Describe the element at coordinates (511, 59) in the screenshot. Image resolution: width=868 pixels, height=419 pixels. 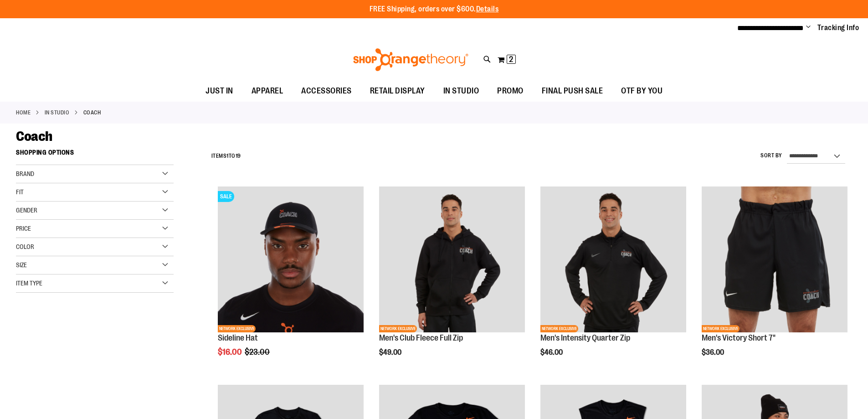
I see `span: 2` at that location.